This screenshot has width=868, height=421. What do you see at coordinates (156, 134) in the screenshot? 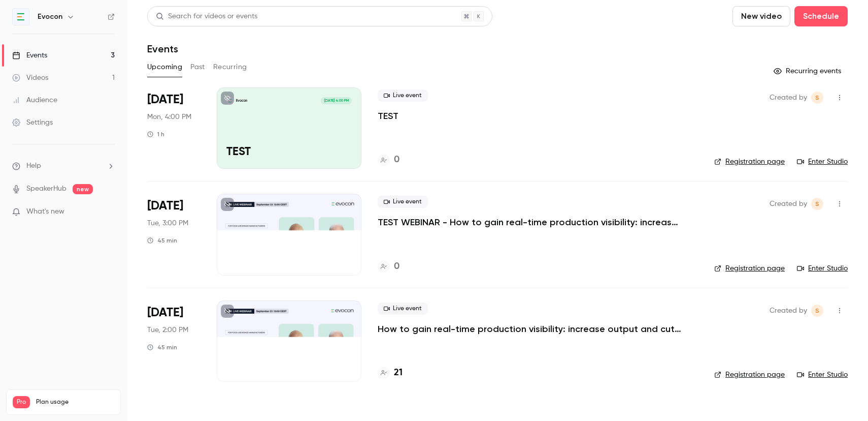
I see `div: 1 h` at bounding box center [156, 134].